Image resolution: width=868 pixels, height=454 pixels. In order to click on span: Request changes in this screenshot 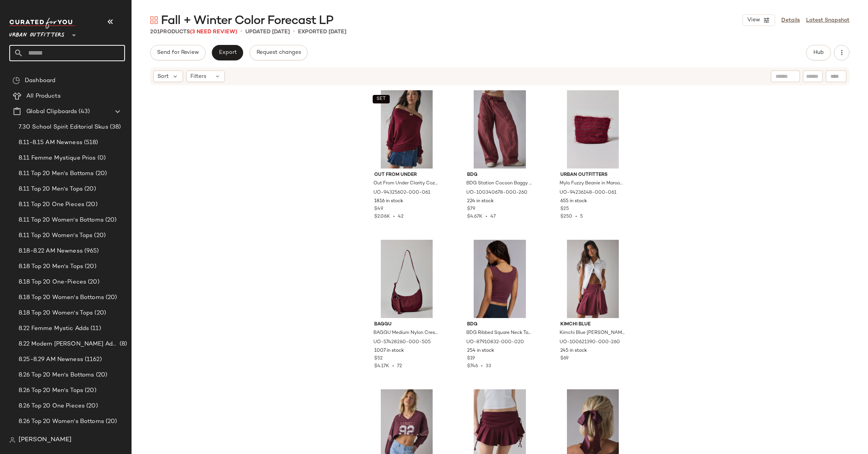, I will do `click(279, 53)`.